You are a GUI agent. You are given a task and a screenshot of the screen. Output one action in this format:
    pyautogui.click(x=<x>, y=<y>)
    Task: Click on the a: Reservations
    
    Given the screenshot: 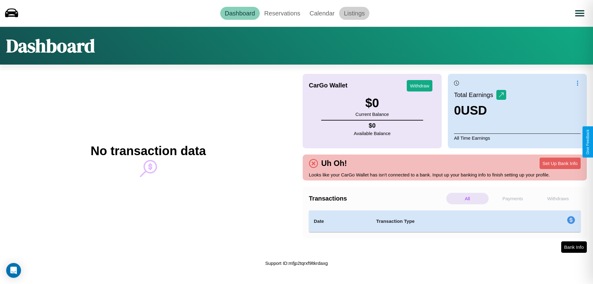 What is the action you would take?
    pyautogui.click(x=282, y=13)
    